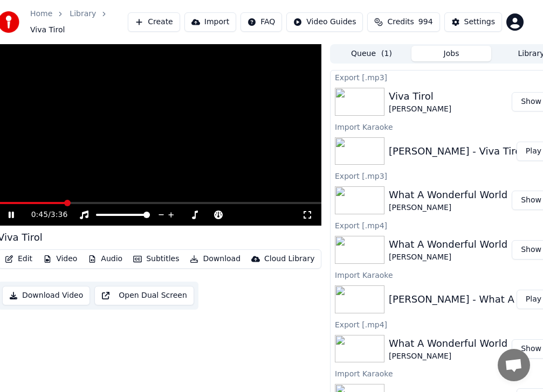 Image resolution: width=543 pixels, height=392 pixels. I want to click on button: FAQ, so click(261, 22).